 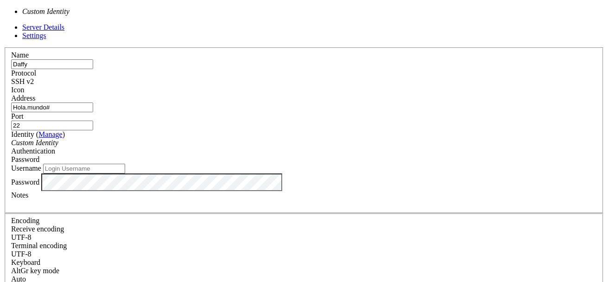 I want to click on label: Icon, so click(x=18, y=89).